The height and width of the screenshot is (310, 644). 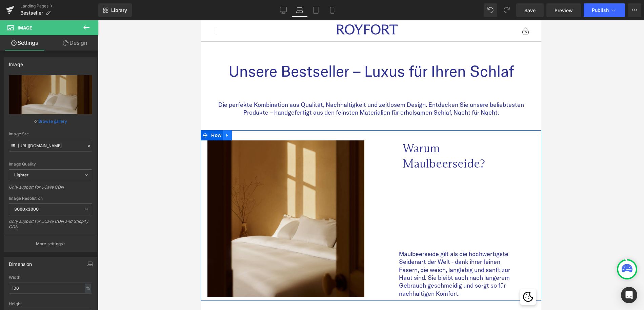 What do you see at coordinates (115, 10) in the screenshot?
I see `a: New Library` at bounding box center [115, 10].